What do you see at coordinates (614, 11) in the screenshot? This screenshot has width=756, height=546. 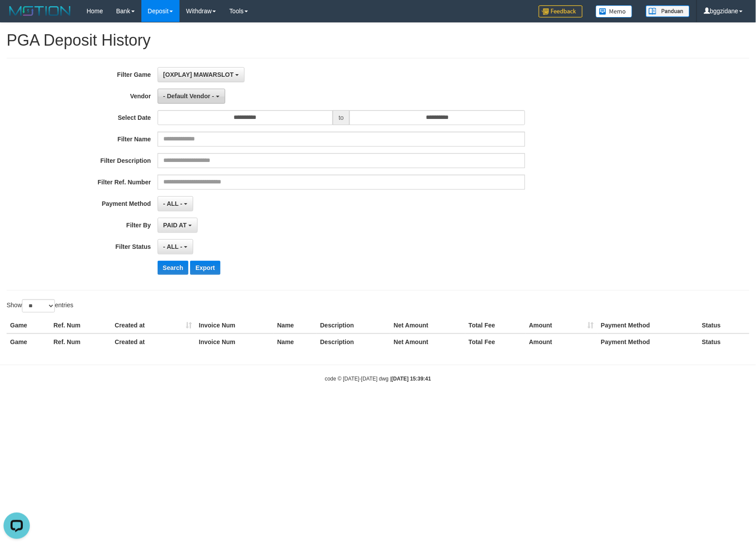 I see `img: Button%20Memo.svg` at bounding box center [614, 11].